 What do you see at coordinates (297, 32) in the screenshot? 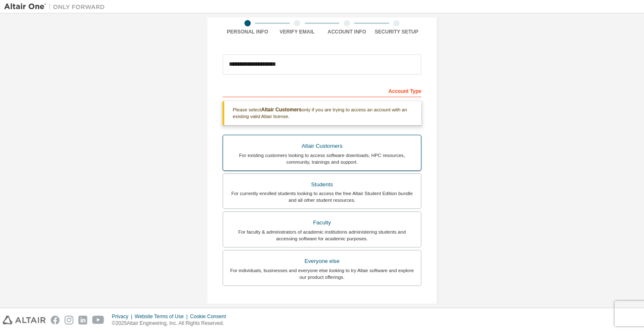
I see `div: Verify Email` at bounding box center [297, 32].